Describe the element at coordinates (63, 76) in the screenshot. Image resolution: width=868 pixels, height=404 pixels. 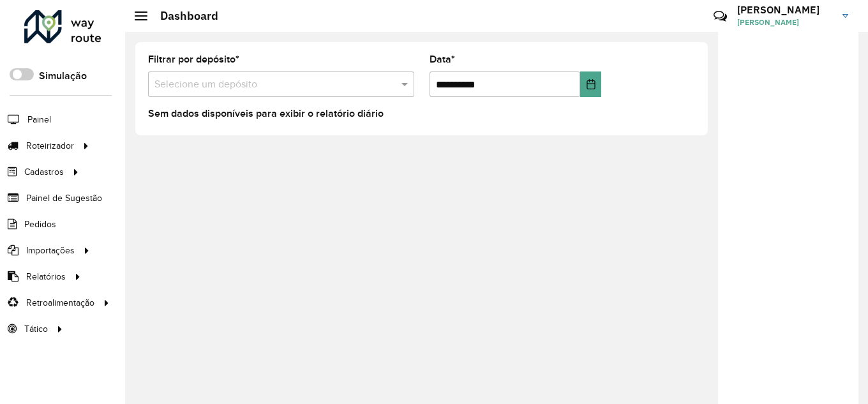
I see `label: Simulação` at that location.